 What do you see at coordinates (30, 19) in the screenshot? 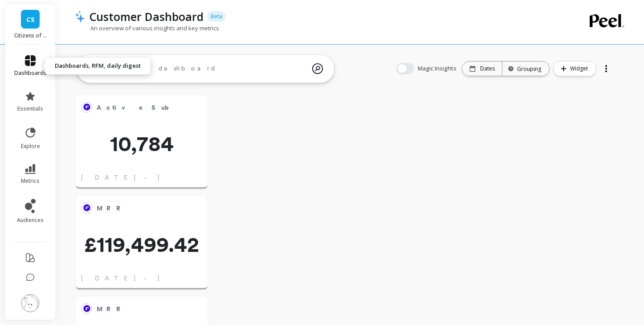
I see `span: CS` at bounding box center [30, 19].